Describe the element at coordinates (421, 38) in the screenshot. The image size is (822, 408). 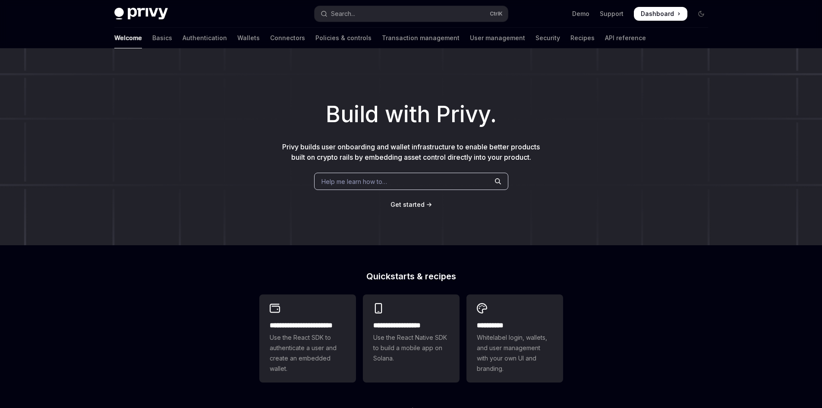
I see `a: Transaction management` at that location.